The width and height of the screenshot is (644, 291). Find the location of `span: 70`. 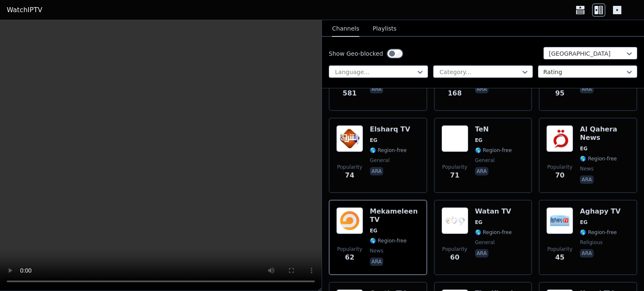

span: 70 is located at coordinates (559, 175).